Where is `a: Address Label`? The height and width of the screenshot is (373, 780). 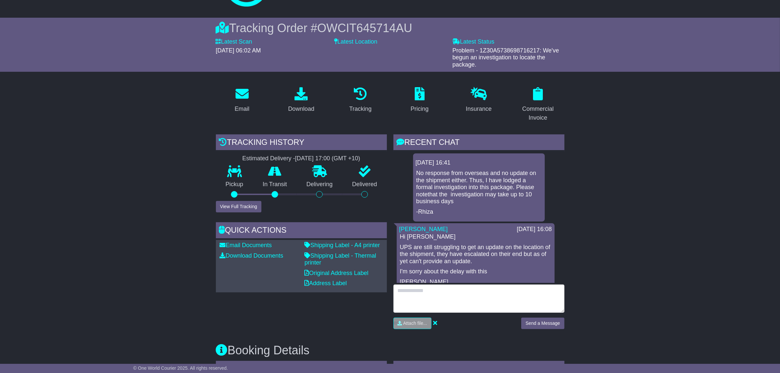
a: Address Label is located at coordinates (325, 283).